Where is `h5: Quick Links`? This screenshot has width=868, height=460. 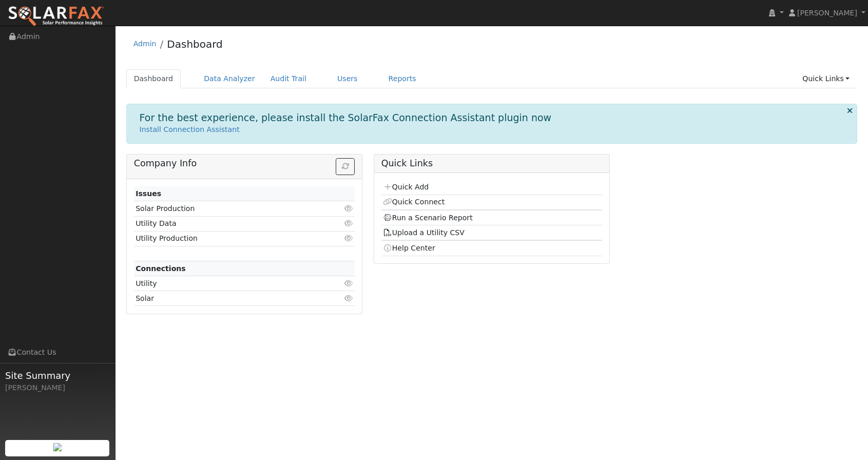 h5: Quick Links is located at coordinates (492, 163).